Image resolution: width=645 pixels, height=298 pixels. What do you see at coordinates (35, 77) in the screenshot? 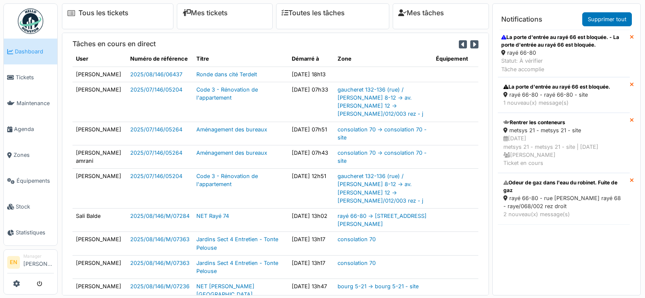
I see `span: Tickets` at bounding box center [35, 77].